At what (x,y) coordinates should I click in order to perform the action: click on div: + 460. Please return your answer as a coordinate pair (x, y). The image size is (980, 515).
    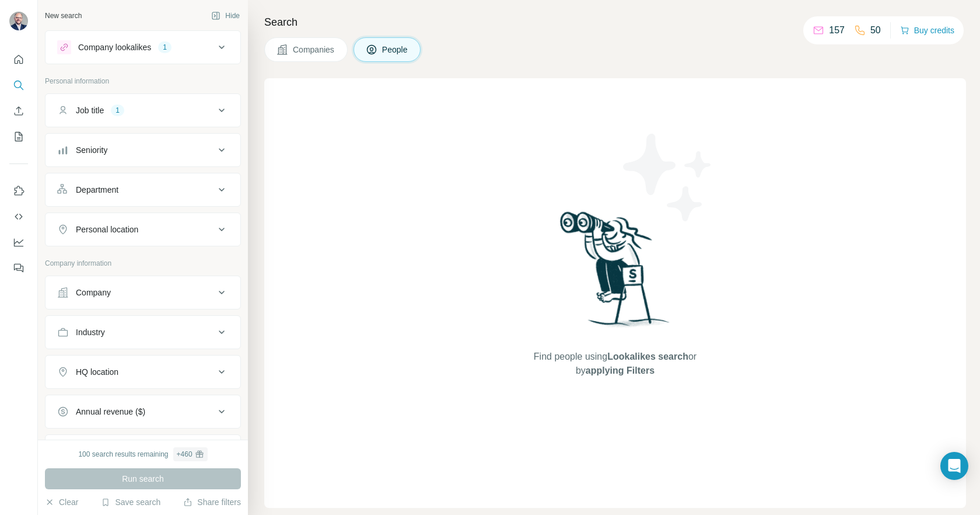
    Looking at the image, I should click on (185, 455).